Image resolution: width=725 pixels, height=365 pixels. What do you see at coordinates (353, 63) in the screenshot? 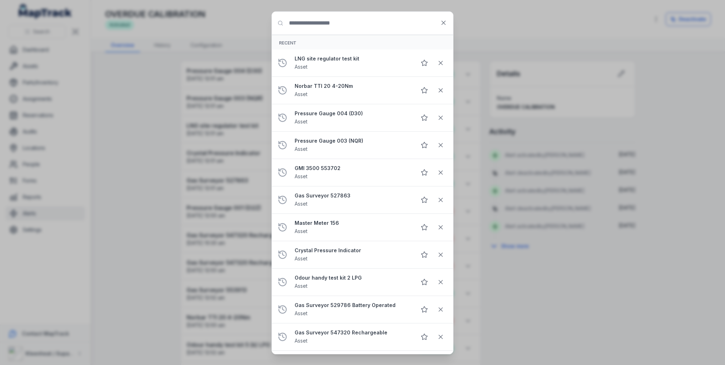
I see `a: LNG site regulator test kitAsset` at bounding box center [353, 63].